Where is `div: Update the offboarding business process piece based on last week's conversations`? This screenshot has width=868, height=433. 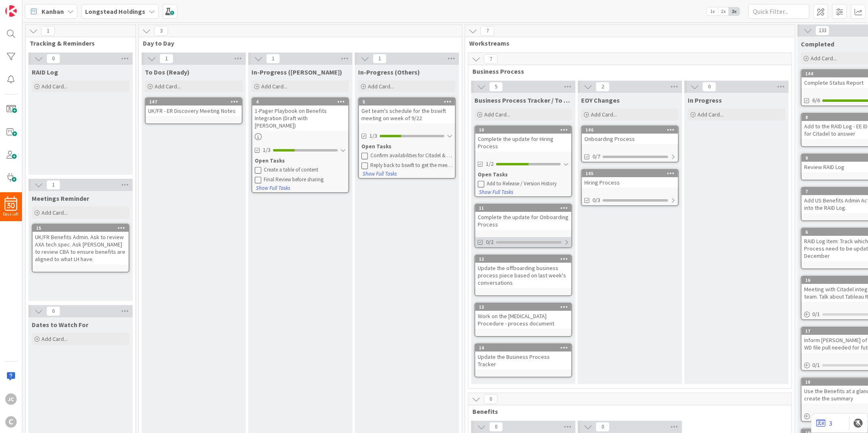 div: Update the offboarding business process piece based on last week's conversations is located at coordinates (523, 275).